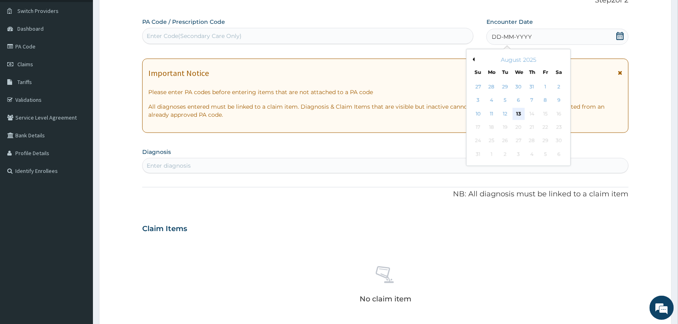 Image resolution: width=678 pixels, height=324 pixels. What do you see at coordinates (519, 72) in the screenshot?
I see `div: We` at bounding box center [519, 72].